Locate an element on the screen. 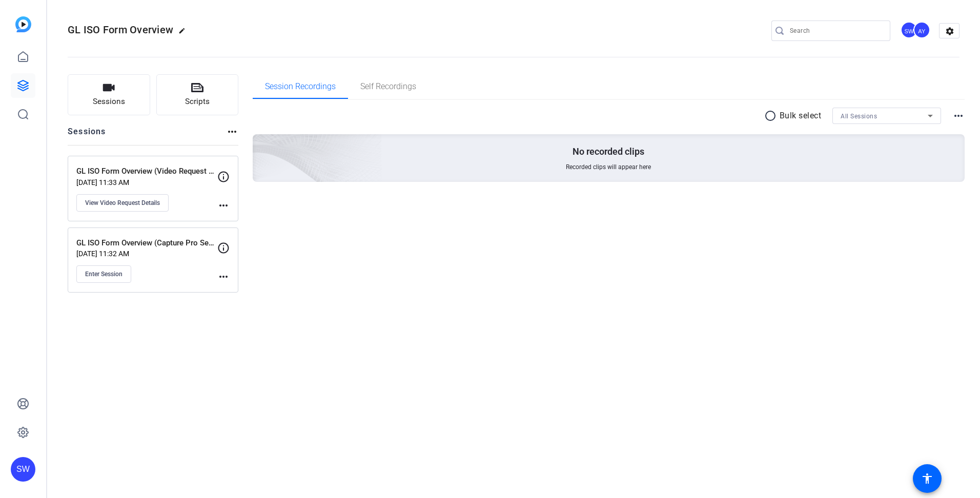 Image resolution: width=980 pixels, height=498 pixels. p: GL ISO Form Overview (Video Request Session) is located at coordinates (147, 171).